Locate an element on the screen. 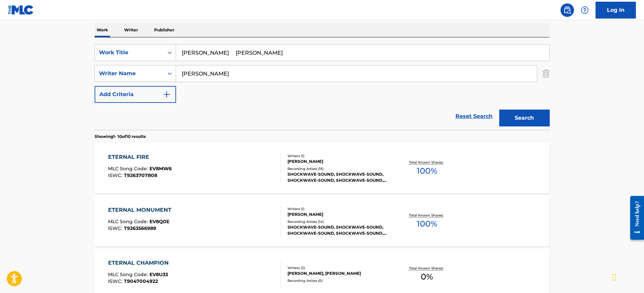  form: Search Form is located at coordinates (322, 87).